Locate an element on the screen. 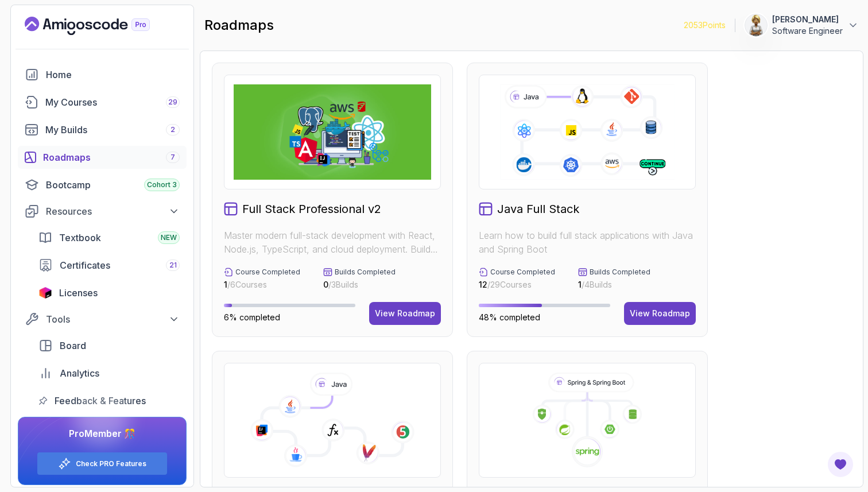 The image size is (868, 492). div: Home is located at coordinates (113, 75).